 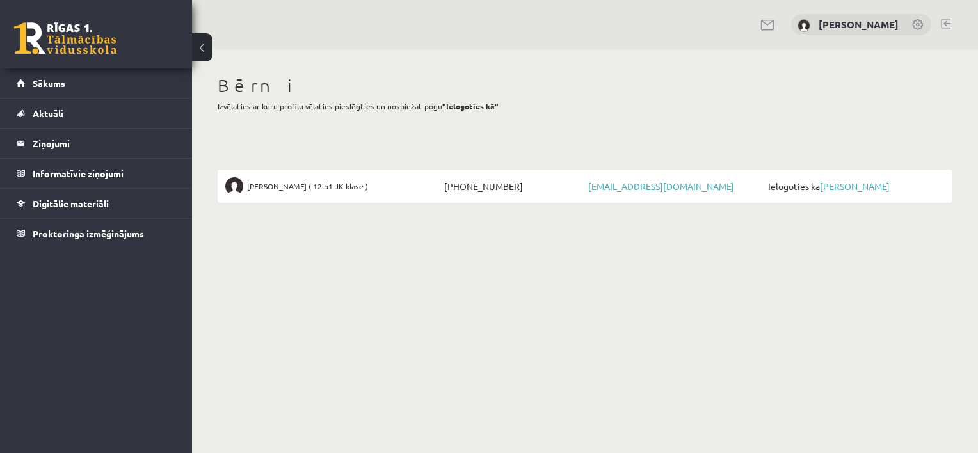 What do you see at coordinates (854, 186) in the screenshot?
I see `span: Ielogoties kā` at bounding box center [854, 186].